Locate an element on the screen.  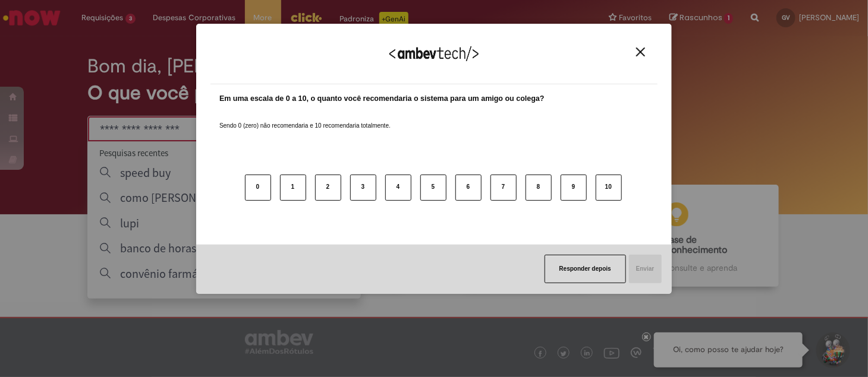
button: 10 is located at coordinates (609, 188).